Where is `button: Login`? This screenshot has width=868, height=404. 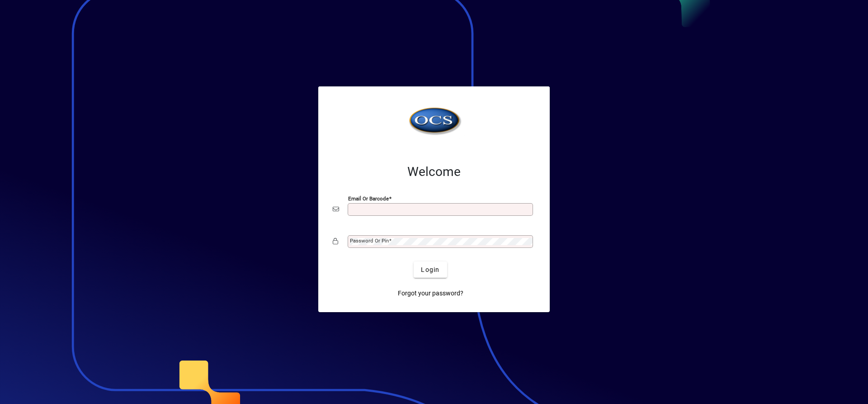 button: Login is located at coordinates (430, 269).